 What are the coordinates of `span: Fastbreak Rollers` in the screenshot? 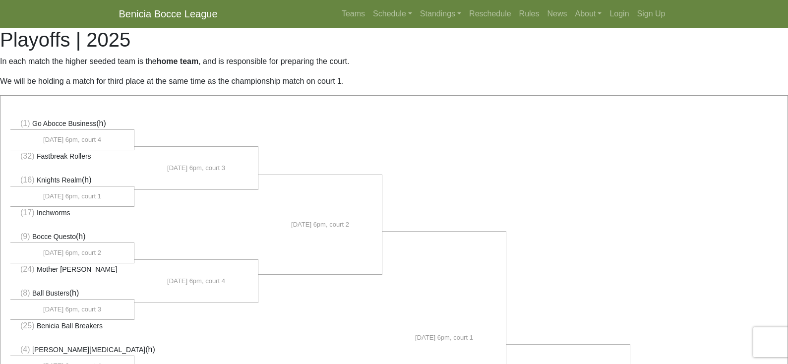 It's located at (64, 156).